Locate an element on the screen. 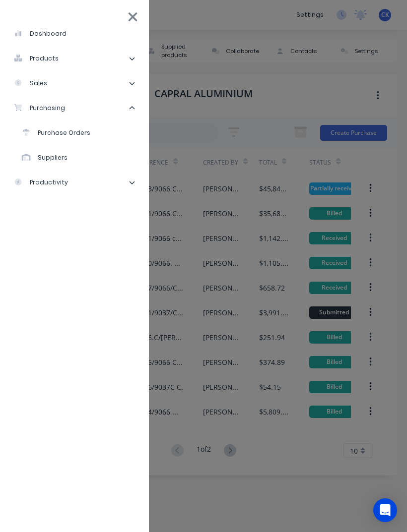 The height and width of the screenshot is (532, 407). div: sales is located at coordinates (30, 83).